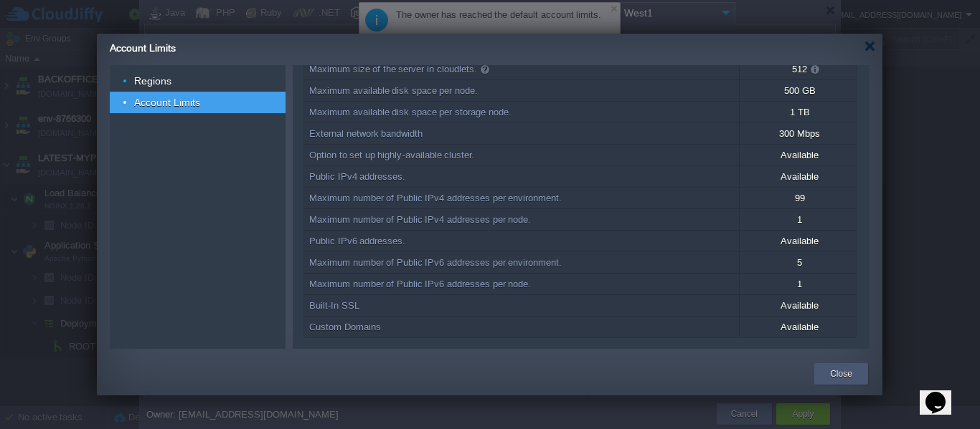 The width and height of the screenshot is (980, 429). What do you see at coordinates (522, 176) in the screenshot?
I see `div: Public IPv4 addresses.` at bounding box center [522, 176].